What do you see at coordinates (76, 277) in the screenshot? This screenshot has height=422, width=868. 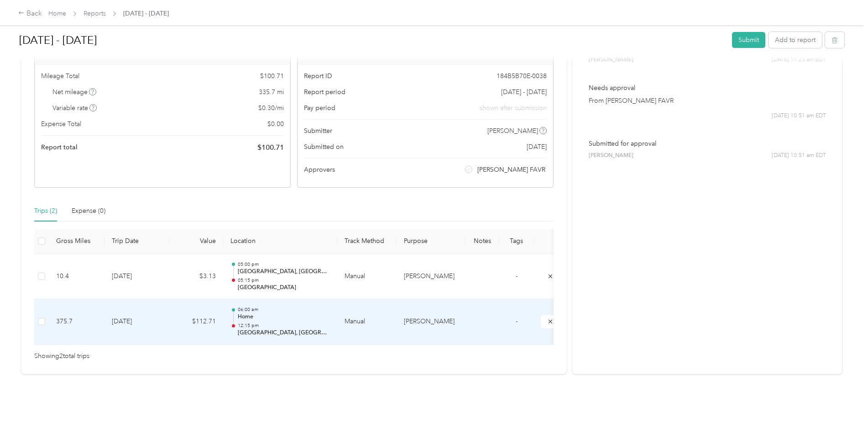 I see `td: 10.4` at bounding box center [76, 277].